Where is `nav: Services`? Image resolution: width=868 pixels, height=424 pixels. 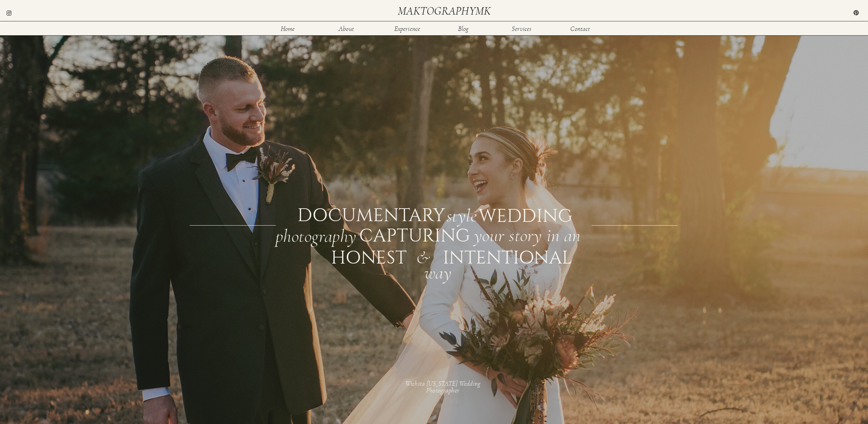 nav: Services is located at coordinates (522, 28).